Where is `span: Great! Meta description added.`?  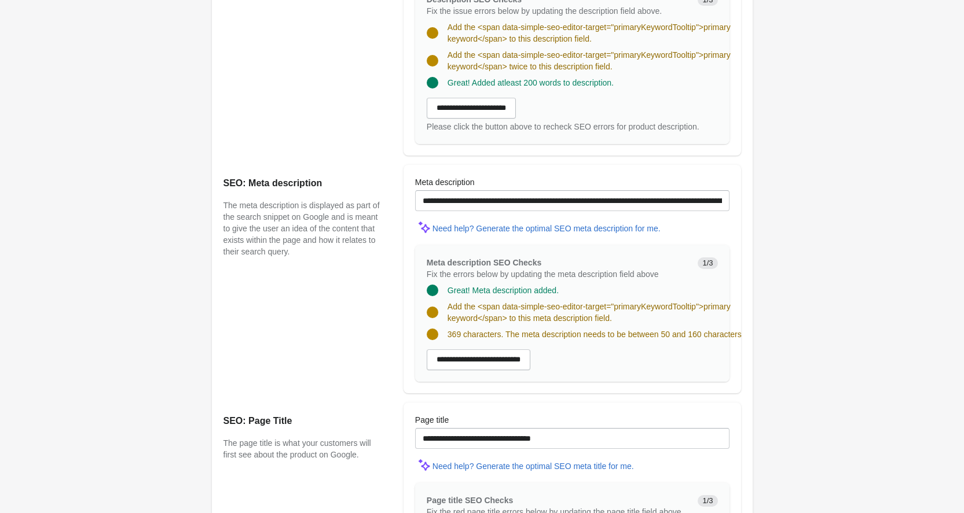
span: Great! Meta description added. is located at coordinates (503, 291).